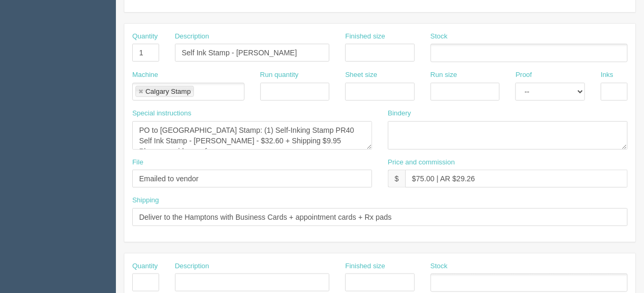 This screenshot has width=644, height=293. Describe the element at coordinates (279, 75) in the screenshot. I see `label: Run quantity` at that location.